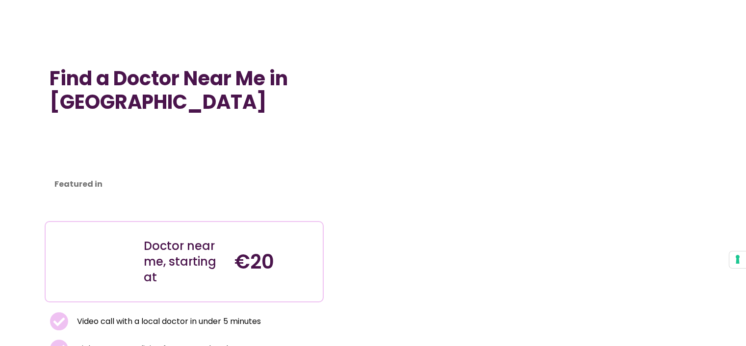 The image size is (746, 346). Describe the element at coordinates (738, 260) in the screenshot. I see `button: Your consent preferences for tracking technologies` at that location.